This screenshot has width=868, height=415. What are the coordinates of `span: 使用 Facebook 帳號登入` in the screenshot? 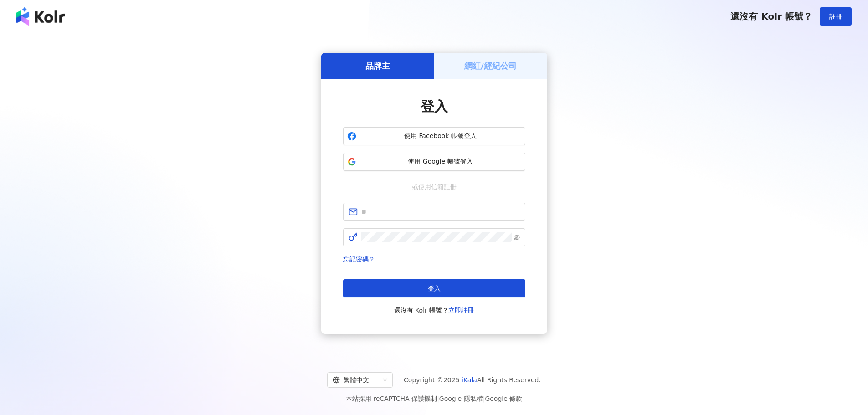 It's located at (440, 136).